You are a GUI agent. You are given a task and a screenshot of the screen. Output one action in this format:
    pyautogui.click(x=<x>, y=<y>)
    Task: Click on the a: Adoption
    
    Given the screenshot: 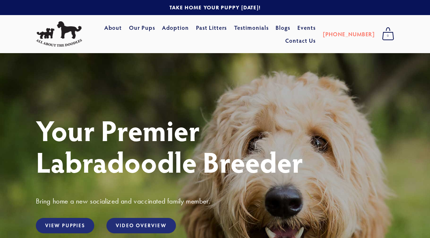 What is the action you would take?
    pyautogui.click(x=175, y=28)
    